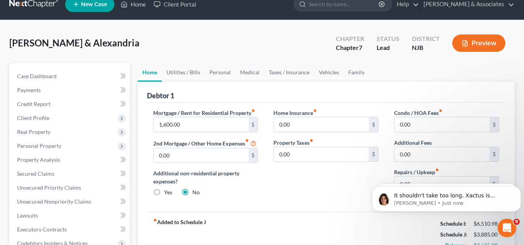  What do you see at coordinates (220, 73) in the screenshot?
I see `a: Personal` at bounding box center [220, 73].